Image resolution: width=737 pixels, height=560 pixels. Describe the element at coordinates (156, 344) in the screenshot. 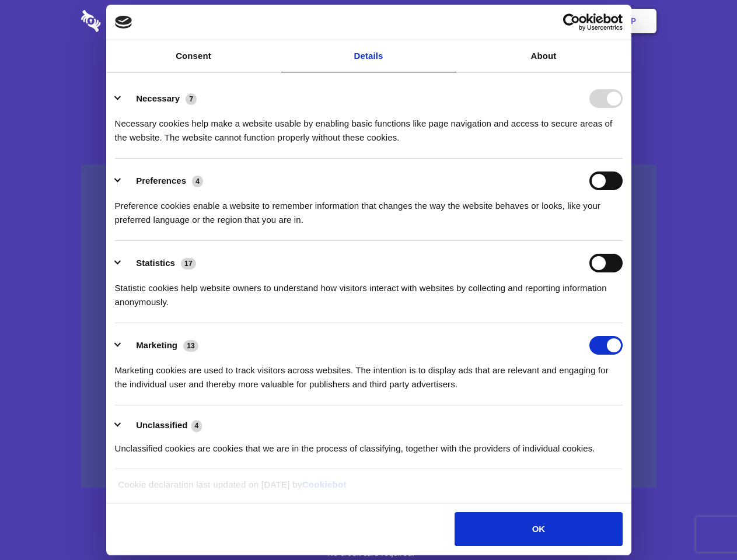

I see `label: Marketing` at that location.